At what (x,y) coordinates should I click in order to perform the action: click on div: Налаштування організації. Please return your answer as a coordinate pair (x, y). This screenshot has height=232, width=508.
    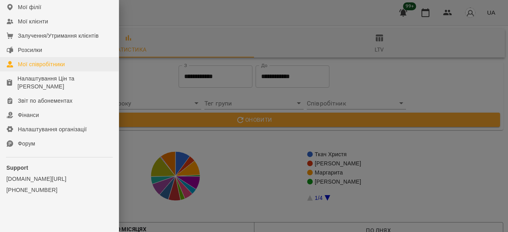
    Looking at the image, I should click on (52, 130).